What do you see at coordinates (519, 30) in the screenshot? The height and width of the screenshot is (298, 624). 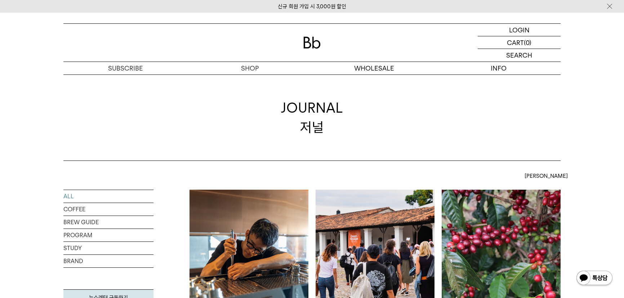 I see `p: LOGIN` at bounding box center [519, 30].